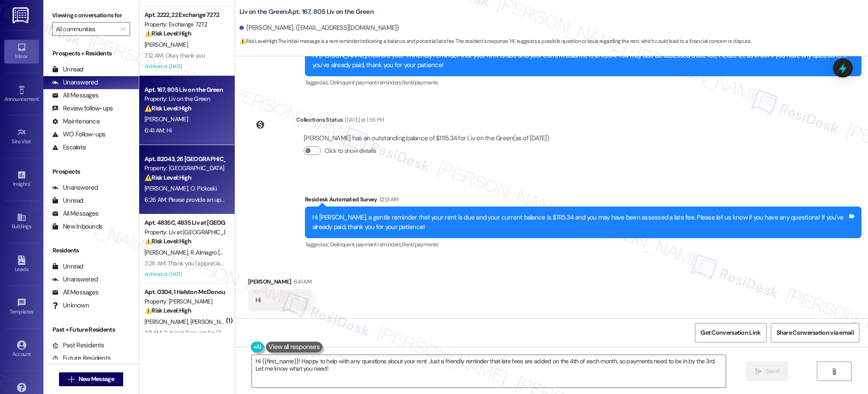 Image resolution: width=868 pixels, height=394 pixels. I want to click on div: Hi, so click(258, 300).